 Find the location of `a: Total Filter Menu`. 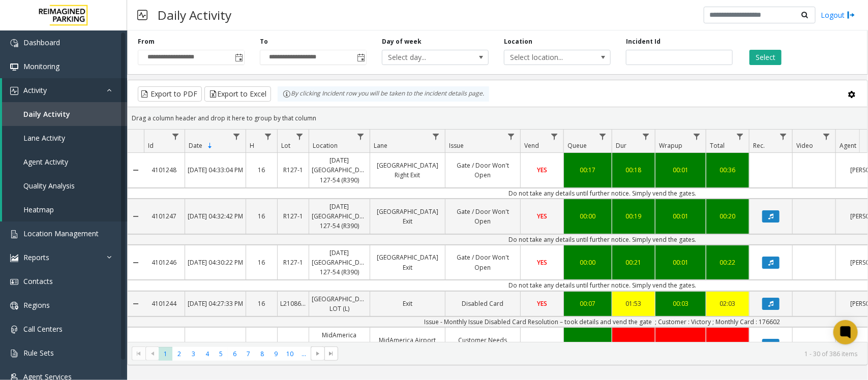

a: Total Filter Menu is located at coordinates (740, 136).